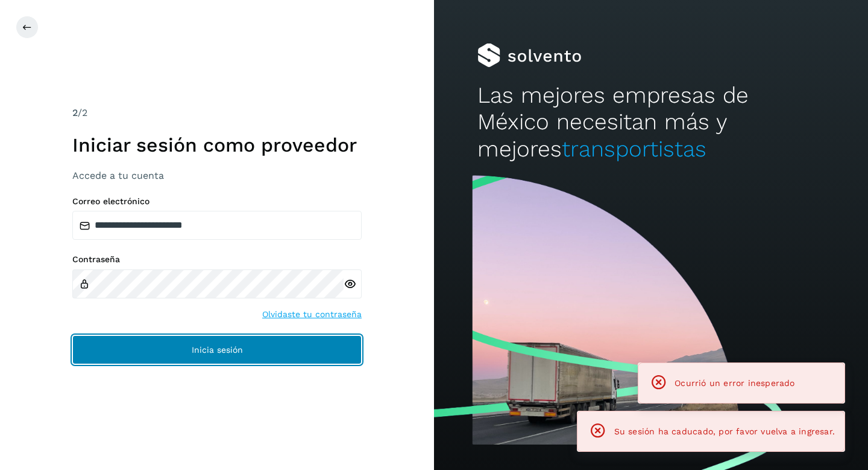 The height and width of the screenshot is (470, 868). What do you see at coordinates (217, 145) in the screenshot?
I see `h1: Iniciar sesión como proveedor` at bounding box center [217, 145].